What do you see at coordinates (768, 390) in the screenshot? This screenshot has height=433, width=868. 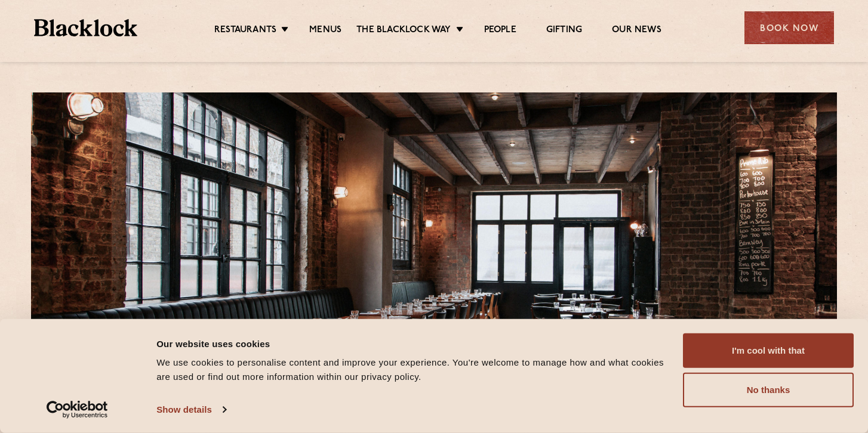 I see `button: No thanks` at bounding box center [768, 390].